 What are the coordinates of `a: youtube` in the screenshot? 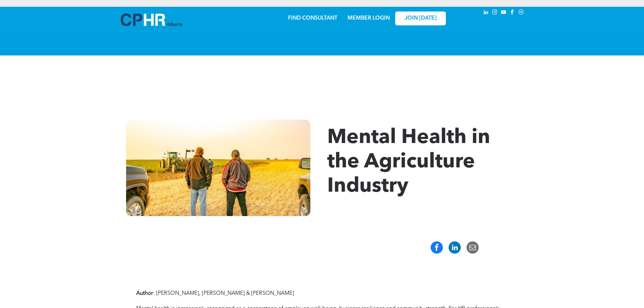 It's located at (504, 13).